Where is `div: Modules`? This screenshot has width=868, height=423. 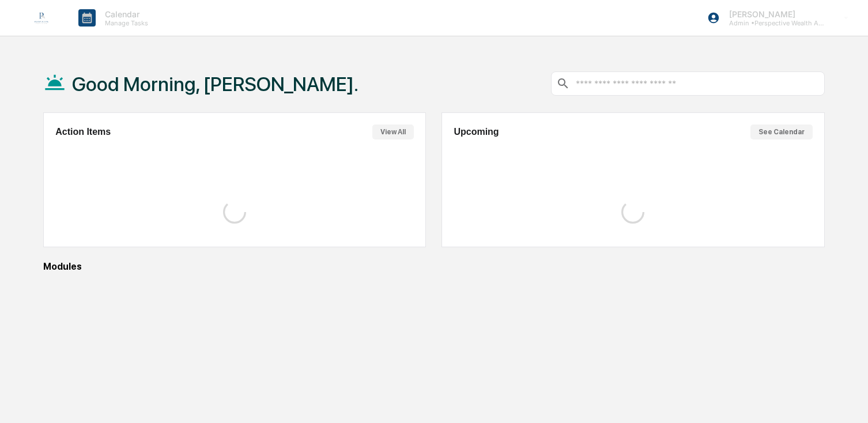
div: Modules is located at coordinates (434, 267).